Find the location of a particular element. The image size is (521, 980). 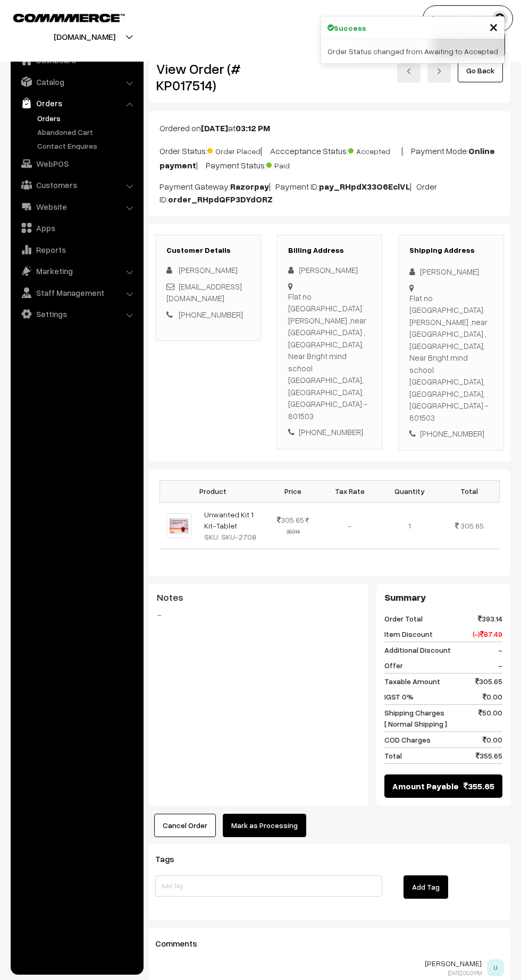

span: Tags is located at coordinates (171, 859).